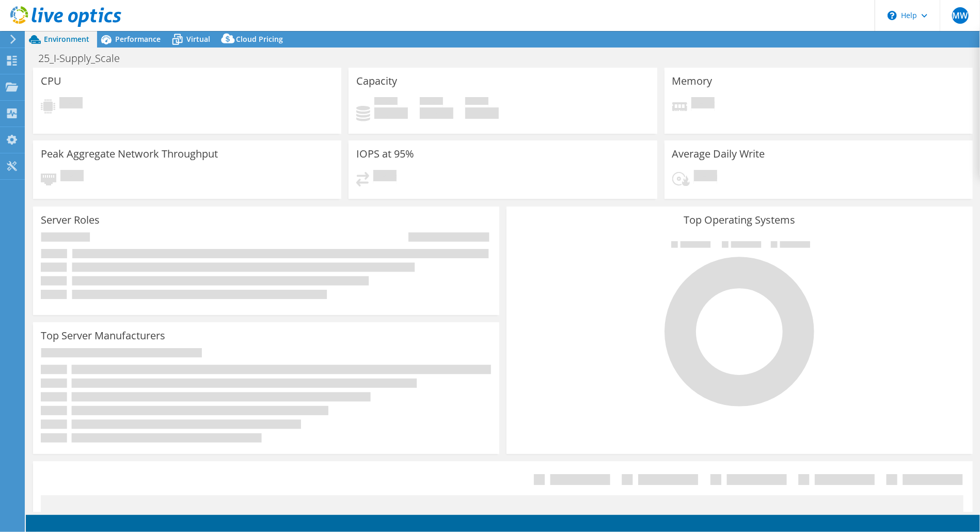 The height and width of the screenshot is (532, 980). Describe the element at coordinates (385, 154) in the screenshot. I see `h3: IOPS at 95%` at that location.